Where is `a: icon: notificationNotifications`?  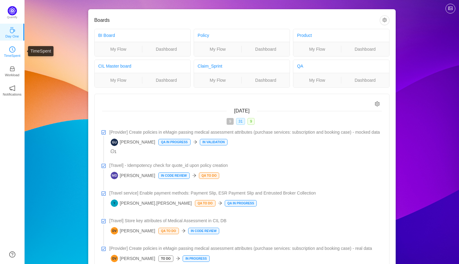 a: icon: notificationNotifications is located at coordinates (12, 90).